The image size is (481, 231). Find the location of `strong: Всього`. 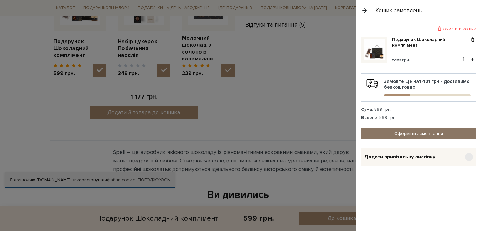

strong: Всього is located at coordinates (369, 117).